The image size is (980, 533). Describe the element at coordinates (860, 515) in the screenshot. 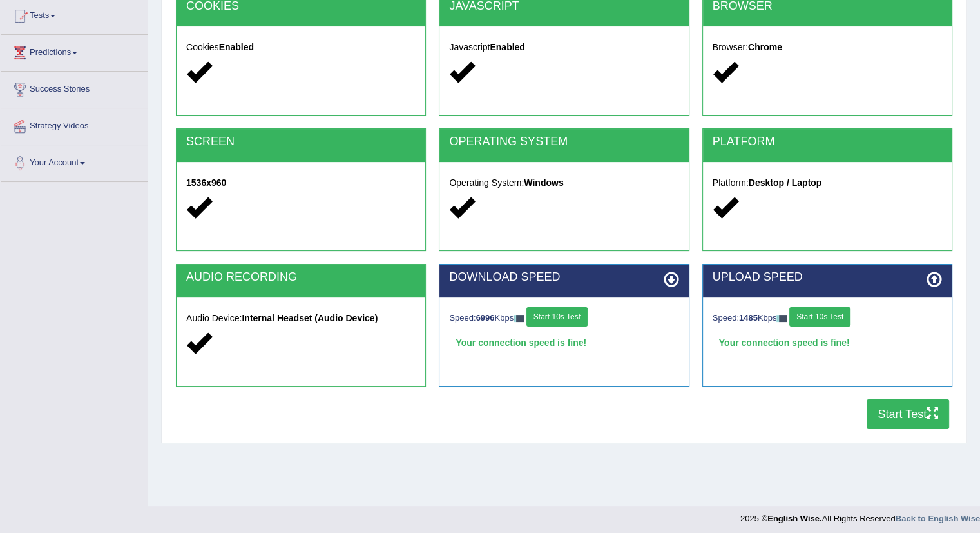

I see `div: 2025 © All Rights Reserved` at that location.